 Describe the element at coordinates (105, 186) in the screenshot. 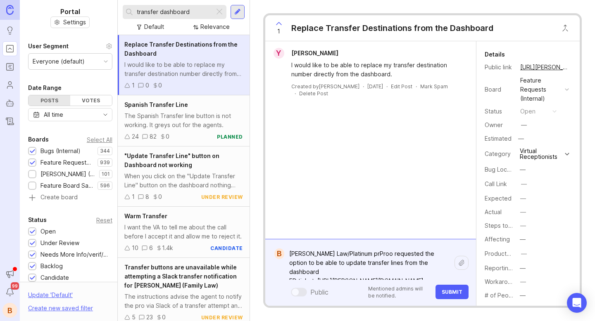

I see `p: 596` at that location.